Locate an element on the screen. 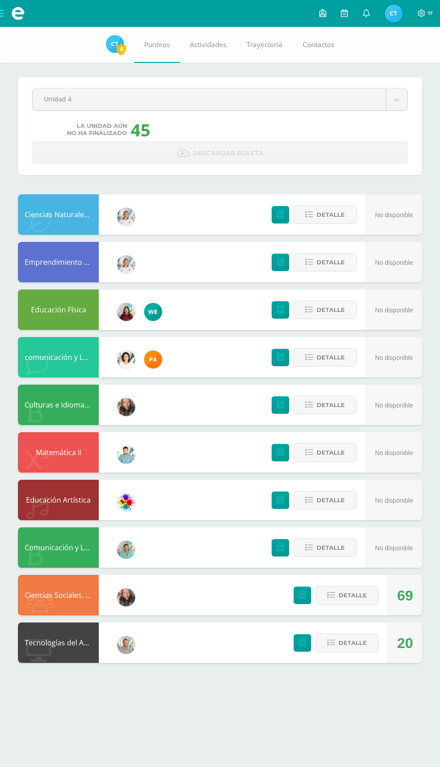  img: 2a9226028aa254eb8bf160ce7b8ff5e0.png is located at coordinates (126, 312).